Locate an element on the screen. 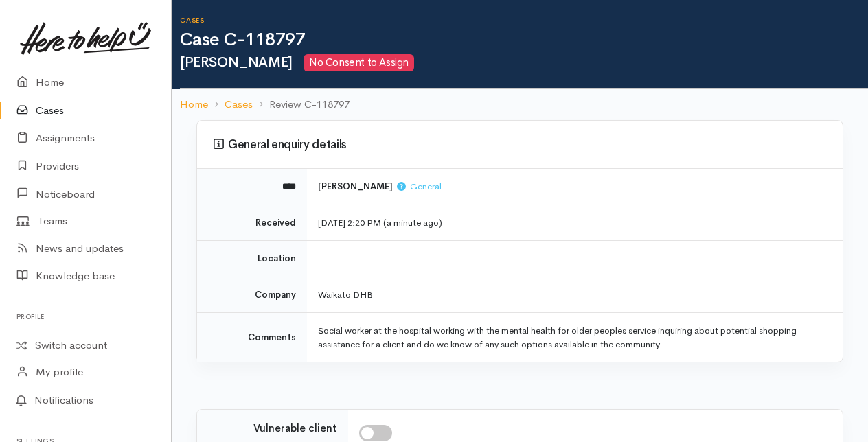 This screenshot has height=442, width=868. label: Vulnerable client is located at coordinates (296, 429).